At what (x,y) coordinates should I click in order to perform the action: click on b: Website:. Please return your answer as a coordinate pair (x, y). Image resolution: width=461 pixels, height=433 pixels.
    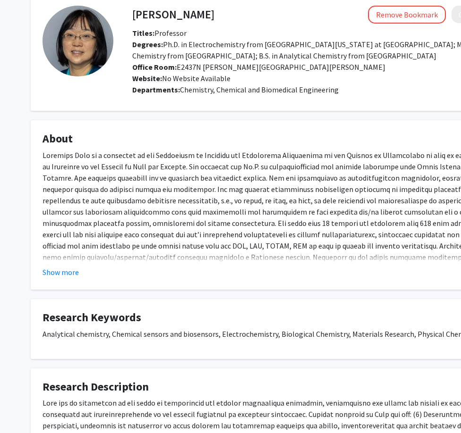
    Looking at the image, I should click on (147, 78).